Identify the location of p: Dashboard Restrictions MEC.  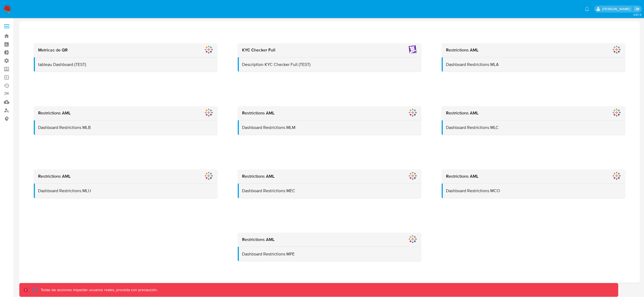
(330, 191).